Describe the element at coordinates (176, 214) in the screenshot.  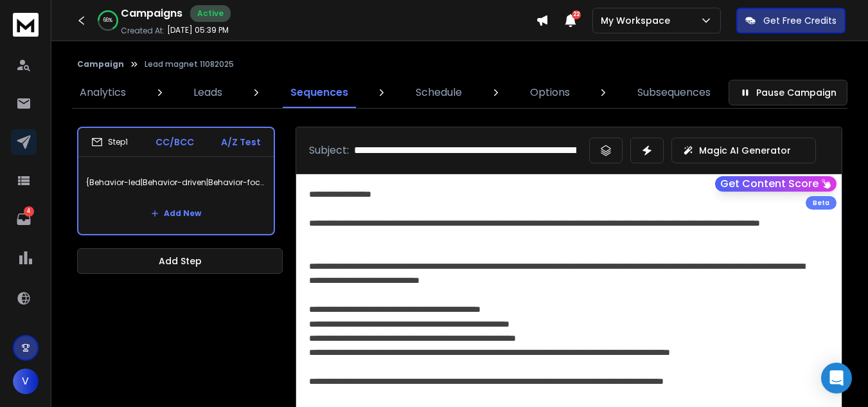
I see `button: Add New` at that location.